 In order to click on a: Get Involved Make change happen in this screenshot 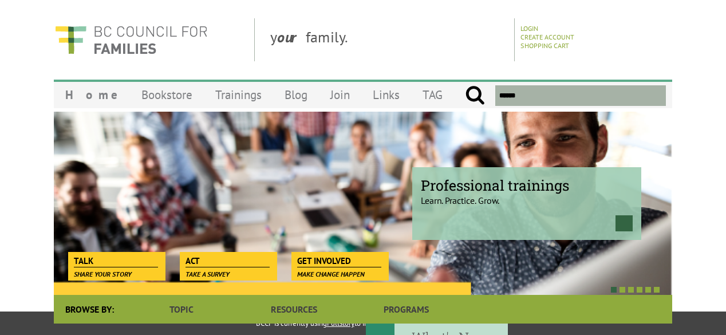, I will do `click(339, 260)`.